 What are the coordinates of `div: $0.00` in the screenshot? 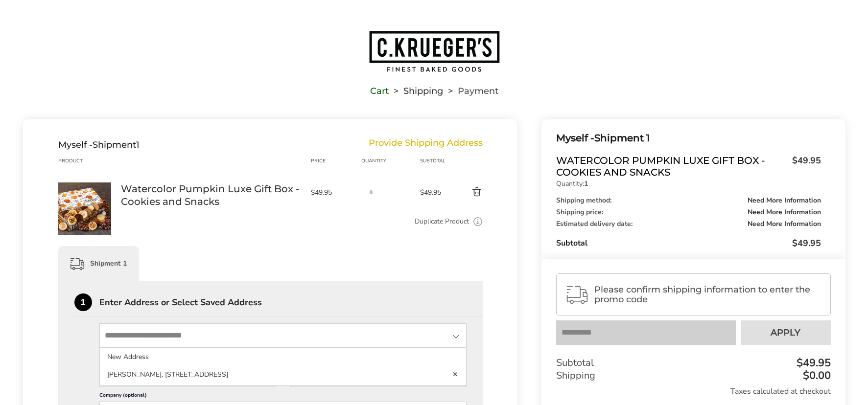 It's located at (816, 376).